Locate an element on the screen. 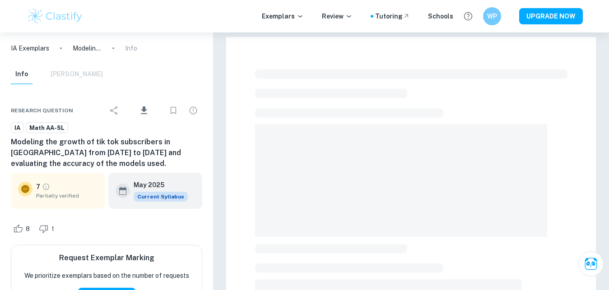 Image resolution: width=609 pixels, height=290 pixels. h6: WP is located at coordinates (491, 16).